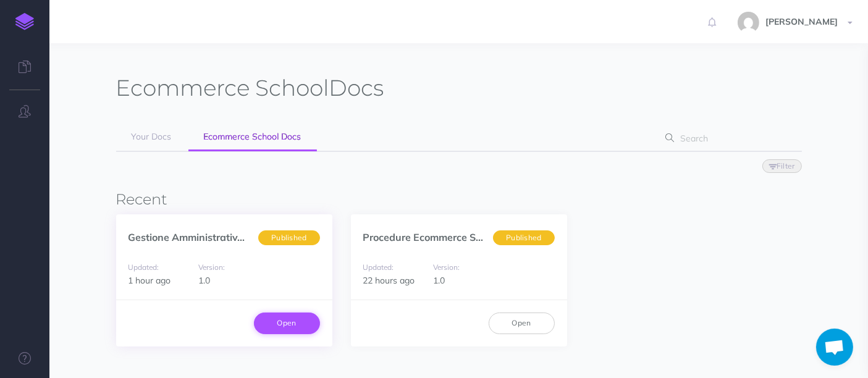  I want to click on button: Filter, so click(782, 166).